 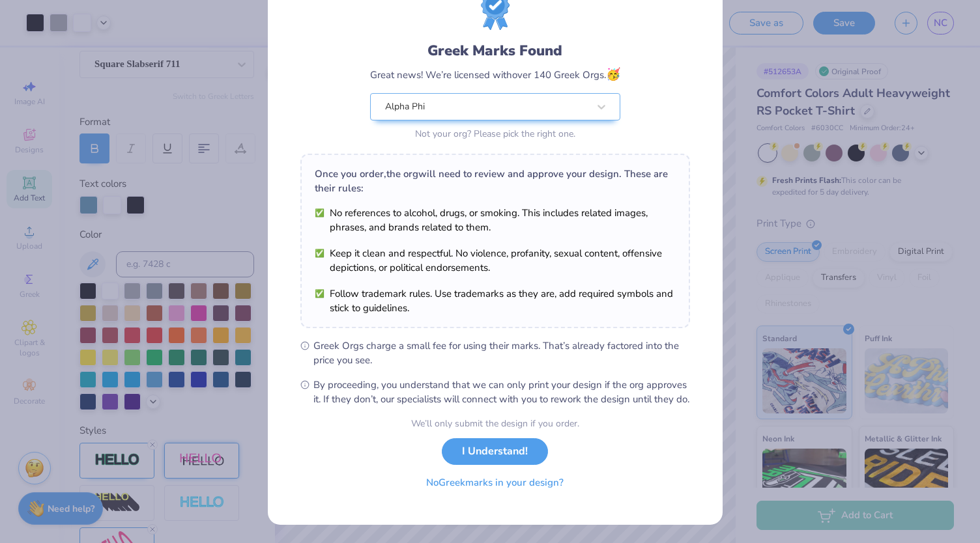 What do you see at coordinates (495, 181) in the screenshot?
I see `div: Once you order, the org will need to review and approve your design. These are their rules:` at bounding box center [495, 181].